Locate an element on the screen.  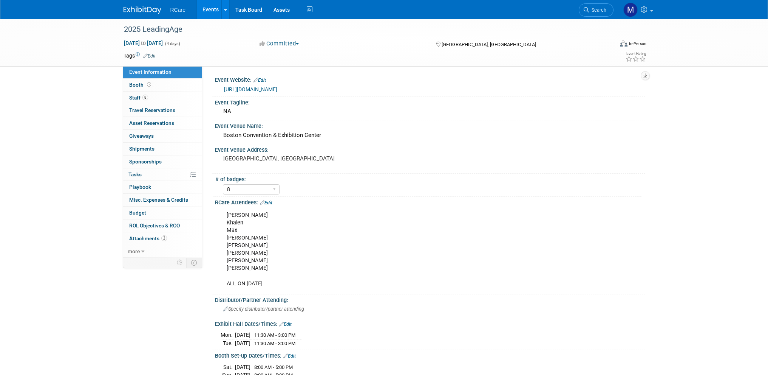
img: Format-Inperson.png is located at coordinates (624, 43).